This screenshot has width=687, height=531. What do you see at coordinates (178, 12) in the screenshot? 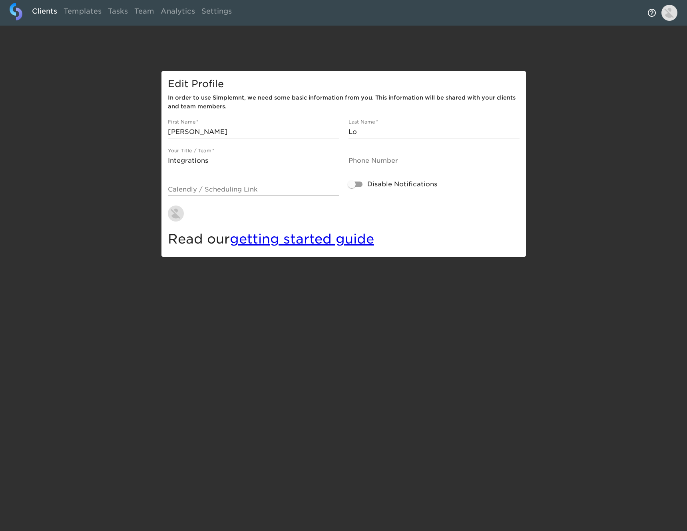
I see `a: Analytics` at bounding box center [178, 12].